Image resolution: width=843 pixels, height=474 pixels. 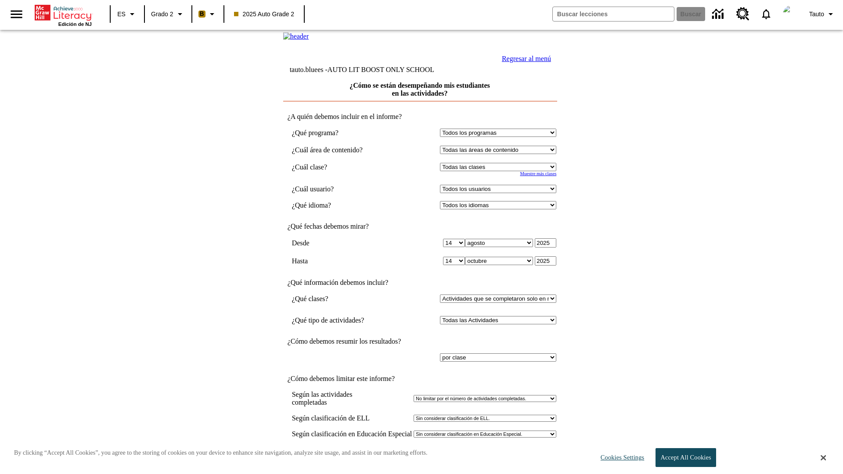 What do you see at coordinates (420, 342) in the screenshot?
I see `td: ¿Cómo debemos resumir los resultados?` at bounding box center [420, 342].